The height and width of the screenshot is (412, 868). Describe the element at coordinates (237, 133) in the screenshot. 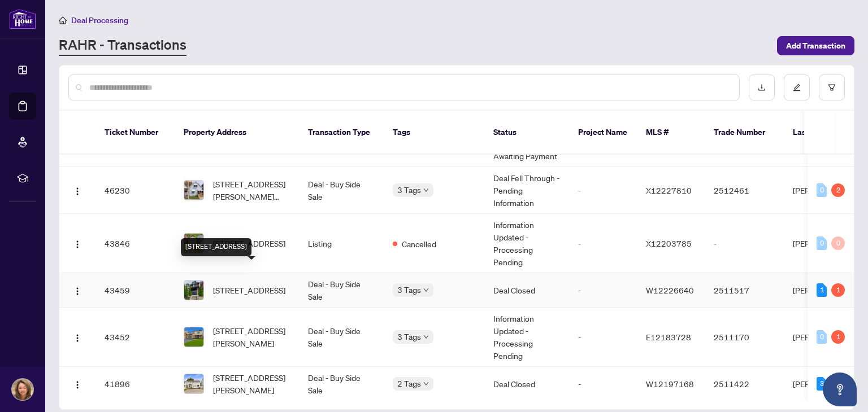

I see `th: Property Address` at that location.